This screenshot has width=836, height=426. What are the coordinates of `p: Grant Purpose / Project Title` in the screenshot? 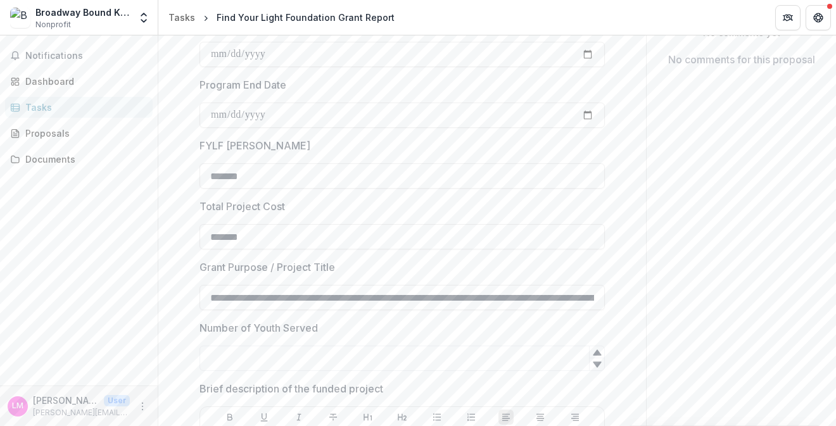 It's located at (267, 267).